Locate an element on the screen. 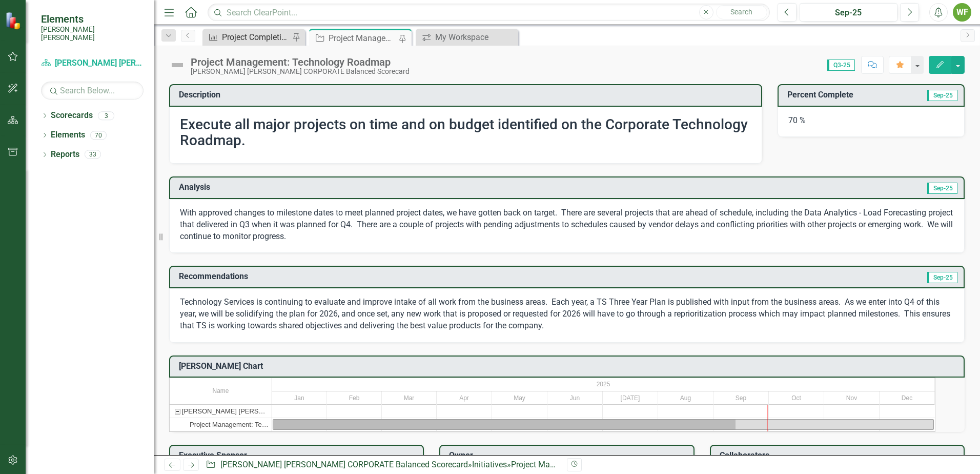 This screenshot has height=474, width=980. div: Sep is located at coordinates (741, 398).